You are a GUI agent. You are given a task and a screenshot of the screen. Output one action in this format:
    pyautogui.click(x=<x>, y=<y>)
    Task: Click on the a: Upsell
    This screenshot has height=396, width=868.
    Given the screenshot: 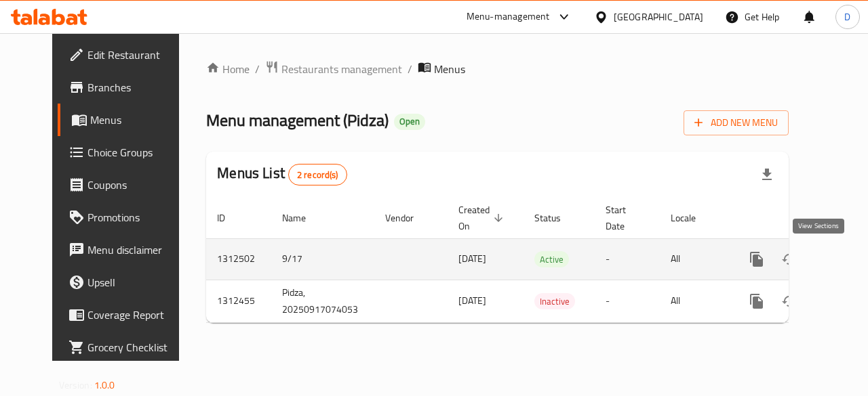 What is the action you would take?
    pyautogui.click(x=128, y=282)
    